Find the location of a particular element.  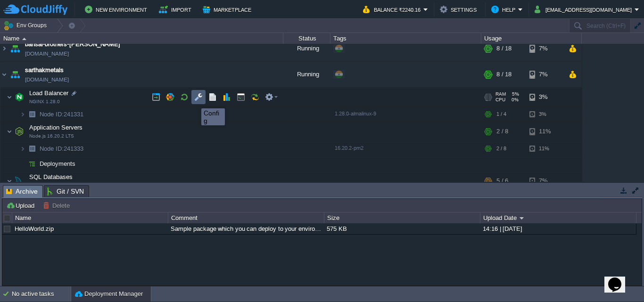

span: SQL Databases is located at coordinates (51, 177).